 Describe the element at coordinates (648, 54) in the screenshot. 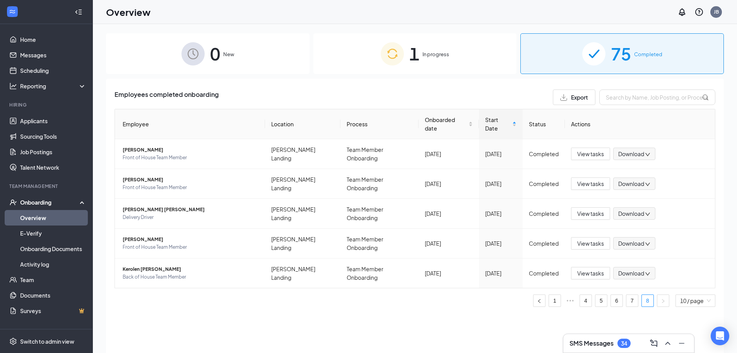

I see `span: Completed` at that location.